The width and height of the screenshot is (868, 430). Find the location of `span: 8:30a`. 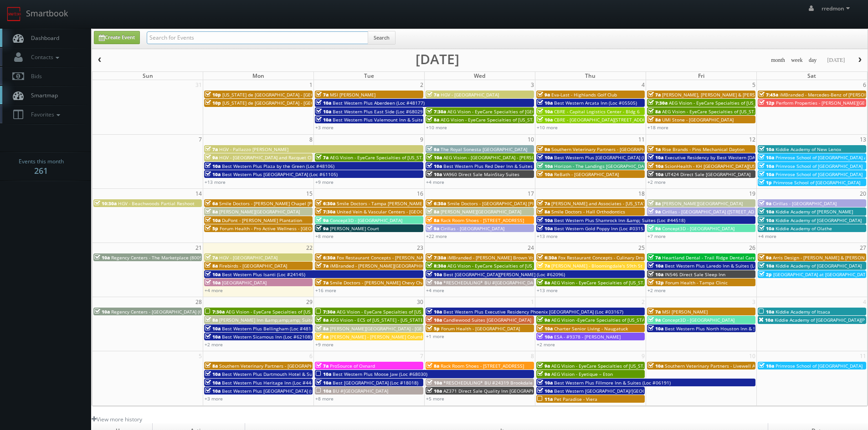

span: 8:30a is located at coordinates (436, 266).